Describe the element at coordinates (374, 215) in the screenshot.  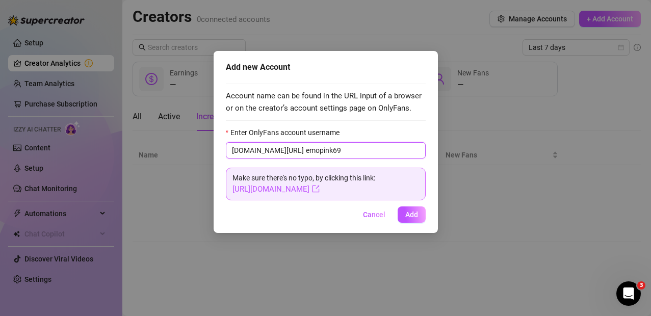
I see `span: Cancel` at that location.